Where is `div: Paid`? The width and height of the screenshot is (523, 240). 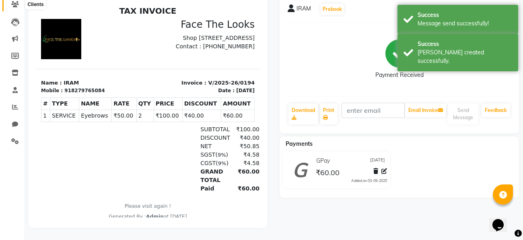
div: Paid is located at coordinates (175, 186).